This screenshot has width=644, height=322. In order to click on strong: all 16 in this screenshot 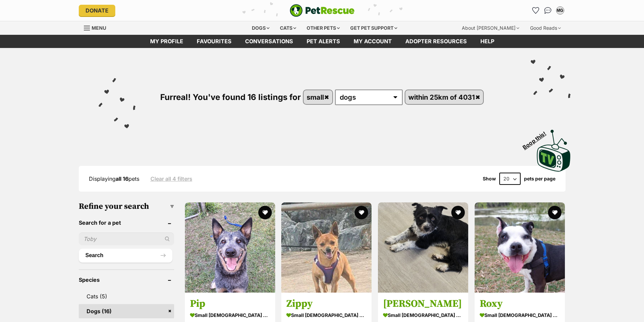, I will do `click(122, 179)`.